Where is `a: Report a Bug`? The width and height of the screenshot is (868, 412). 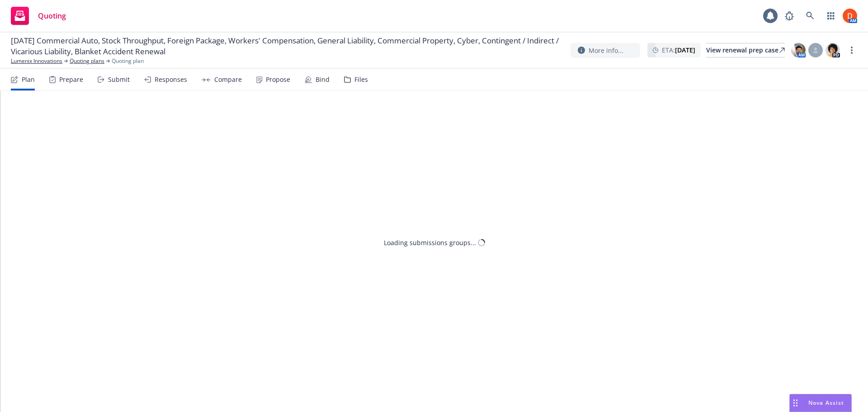 a: Report a Bug is located at coordinates (789, 16).